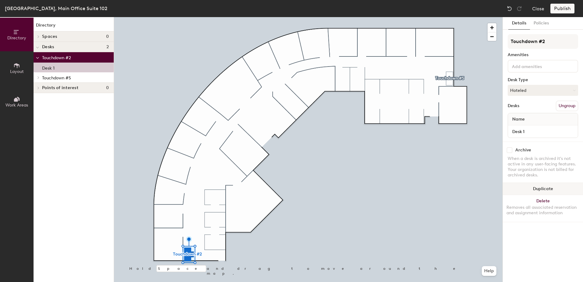 This screenshot has width=583, height=282. I want to click on button: Close, so click(538, 9).